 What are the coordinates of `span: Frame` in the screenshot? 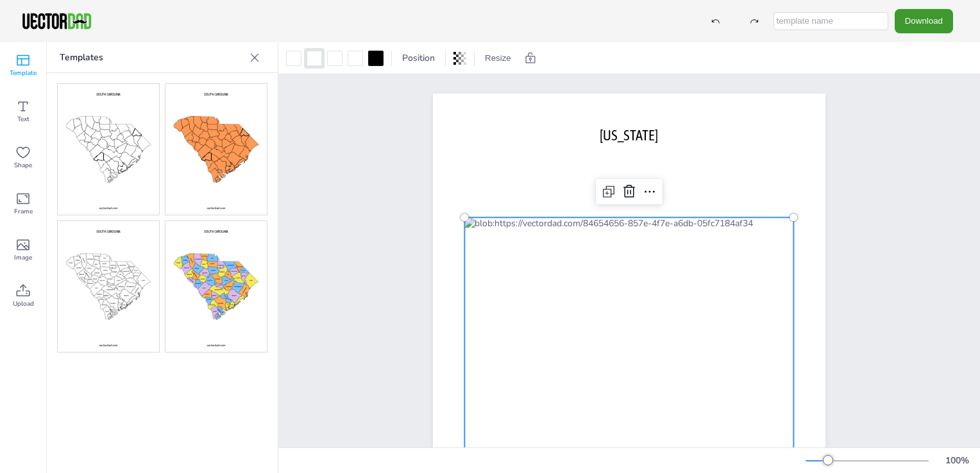 It's located at (23, 211).